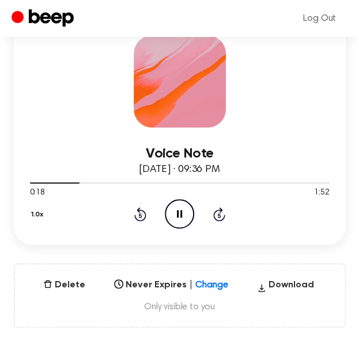 Image resolution: width=359 pixels, height=337 pixels. What do you see at coordinates (180, 153) in the screenshot?
I see `h3: Voice Note` at bounding box center [180, 153].